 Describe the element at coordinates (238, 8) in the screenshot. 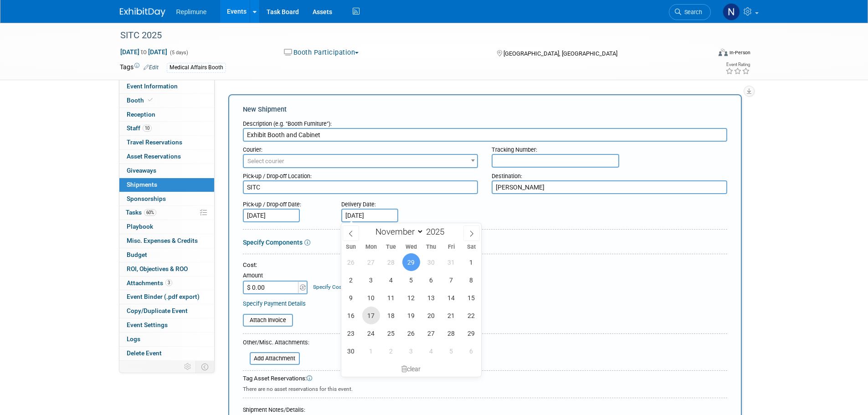

I see `body: Rich Text Area. Press ALT-0 for help.` at that location.